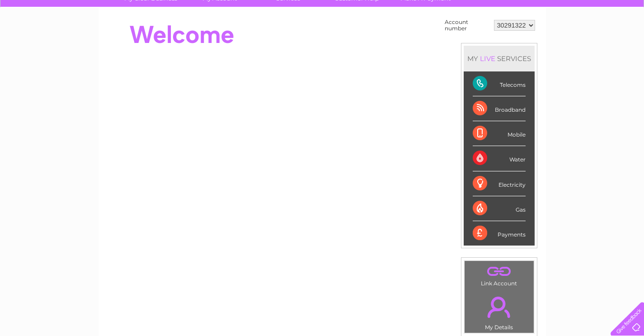 Image resolution: width=644 pixels, height=336 pixels. I want to click on div: Telecoms, so click(499, 84).